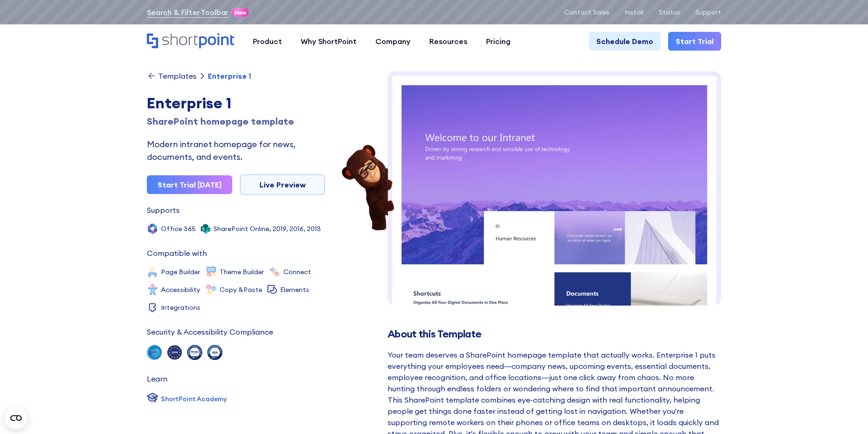 Image resolution: width=868 pixels, height=434 pixels. Describe the element at coordinates (448, 41) in the screenshot. I see `a: Resources` at that location.